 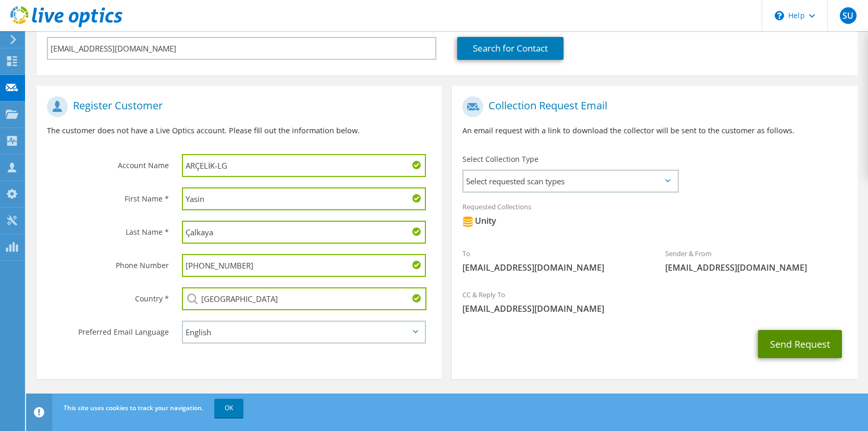 I want to click on div: Unity, so click(x=479, y=221).